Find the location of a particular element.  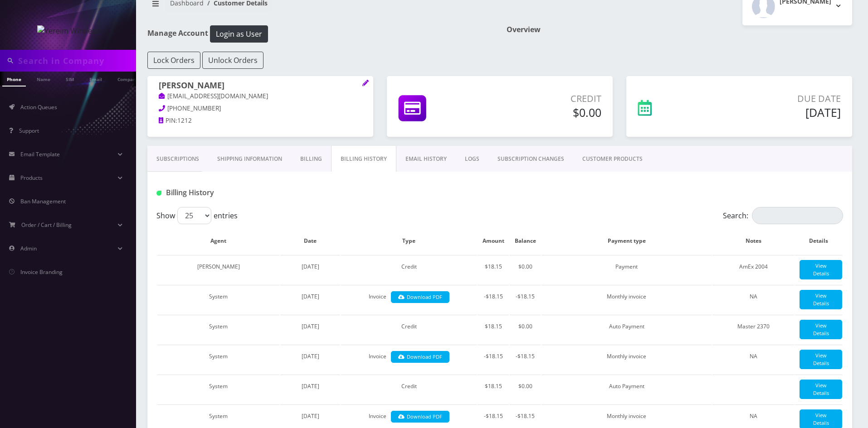

td: AmEx 2004 is located at coordinates (753, 270).